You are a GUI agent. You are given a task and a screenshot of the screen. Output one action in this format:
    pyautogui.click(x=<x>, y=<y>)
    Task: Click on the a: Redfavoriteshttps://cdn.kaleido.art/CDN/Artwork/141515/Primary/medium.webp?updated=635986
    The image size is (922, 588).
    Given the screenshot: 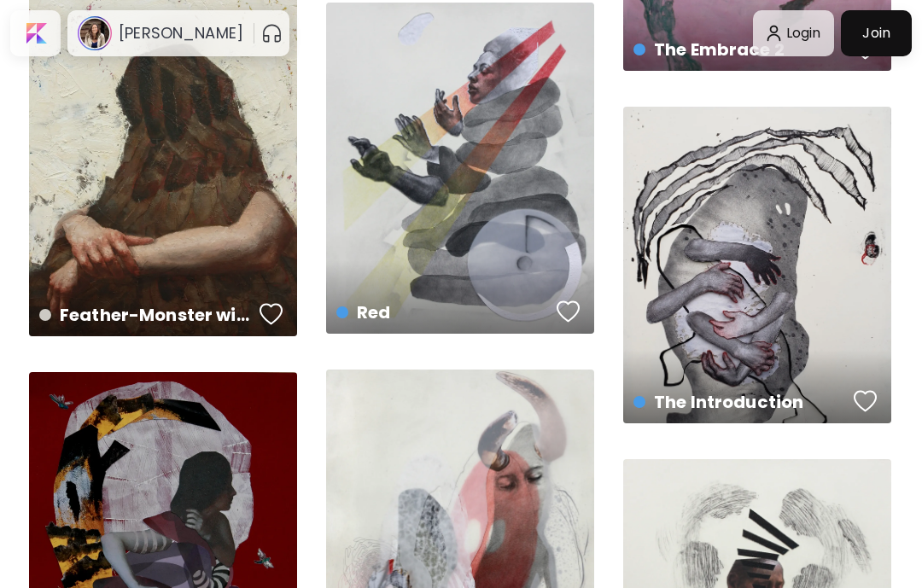 What is the action you would take?
    pyautogui.click(x=460, y=168)
    